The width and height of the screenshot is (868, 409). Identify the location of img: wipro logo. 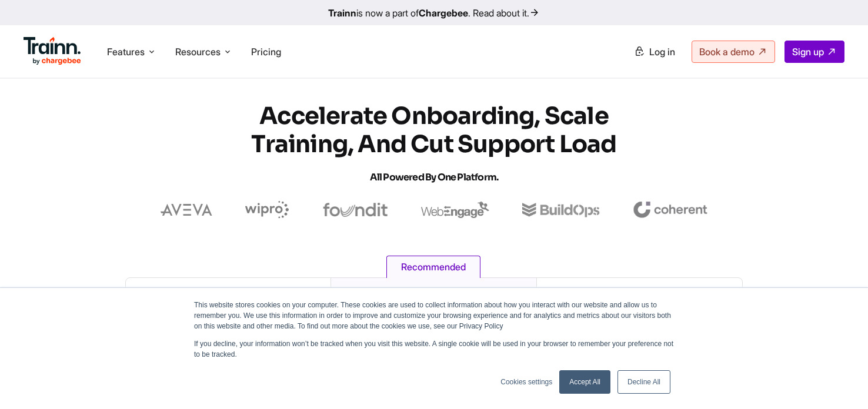
(268, 210).